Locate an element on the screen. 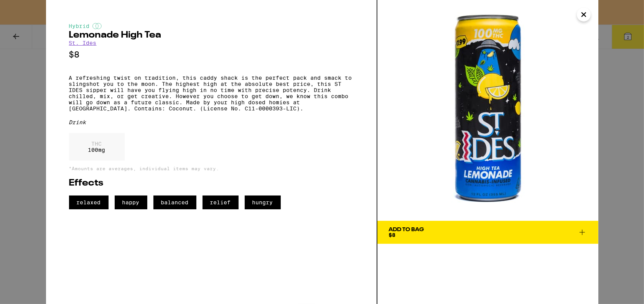  span: happy is located at coordinates (131, 203).